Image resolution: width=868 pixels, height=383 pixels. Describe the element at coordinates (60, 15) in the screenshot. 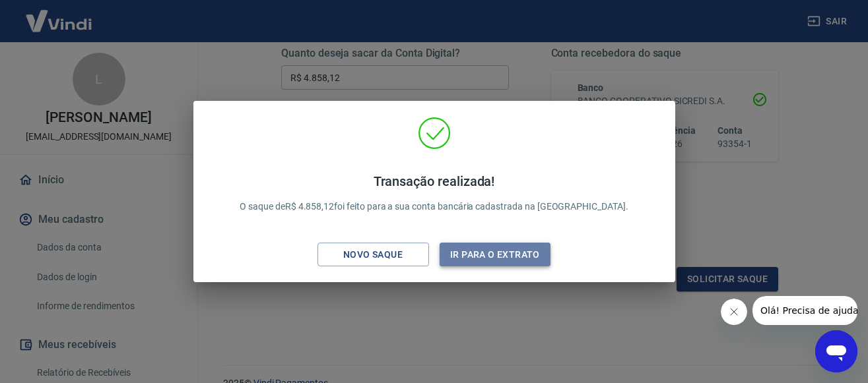

I see `span: Olá! Precisa de ajuda?` at that location.